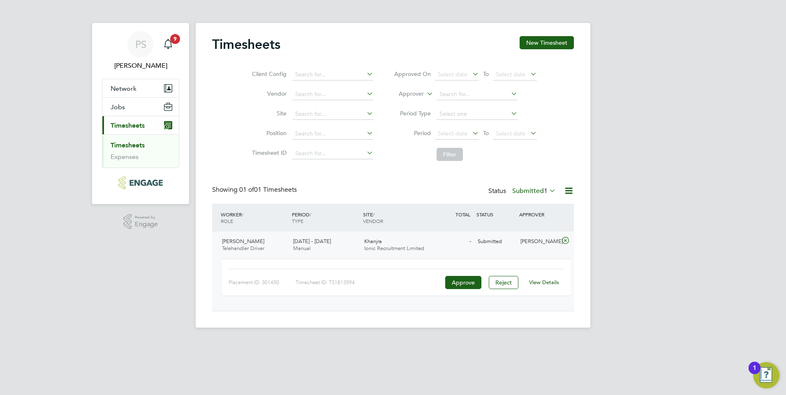  What do you see at coordinates (127, 145) in the screenshot?
I see `a: Timesheets` at bounding box center [127, 145].